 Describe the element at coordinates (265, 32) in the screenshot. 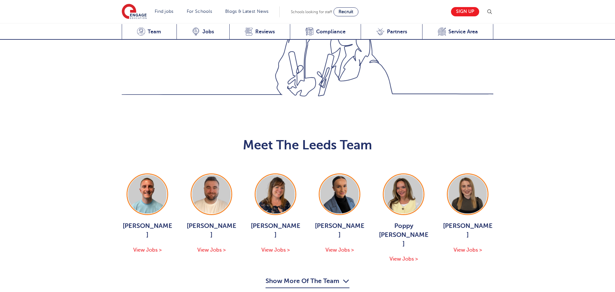

I see `span: Reviews` at that location.